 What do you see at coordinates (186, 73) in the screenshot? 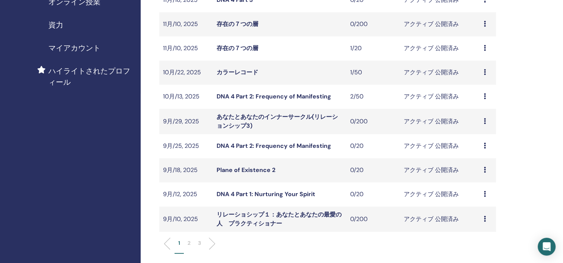
I see `td: 10月/22, 2025` at bounding box center [186, 73].